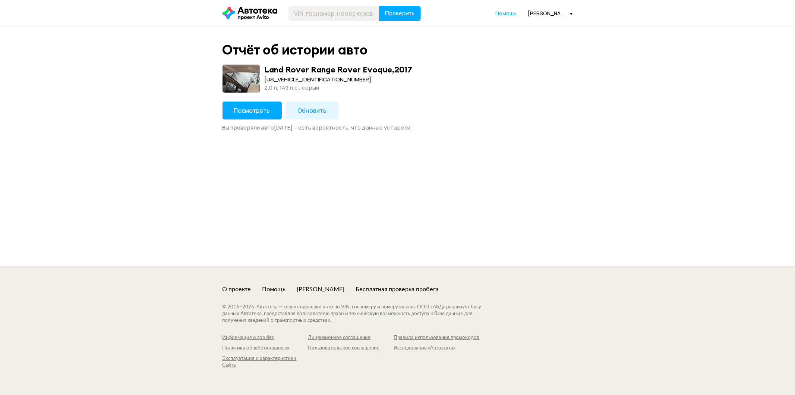 Image resolution: width=795 pixels, height=395 pixels. What do you see at coordinates (312, 110) in the screenshot?
I see `button: Обновить` at bounding box center [312, 110].